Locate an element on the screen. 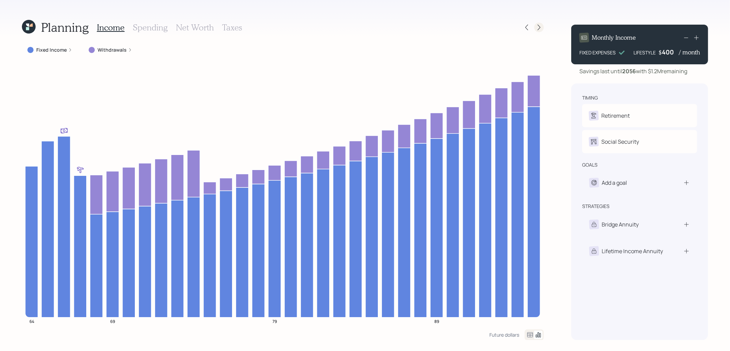 The image size is (730, 351). div: FIXED EXPENSES is located at coordinates (597, 52).